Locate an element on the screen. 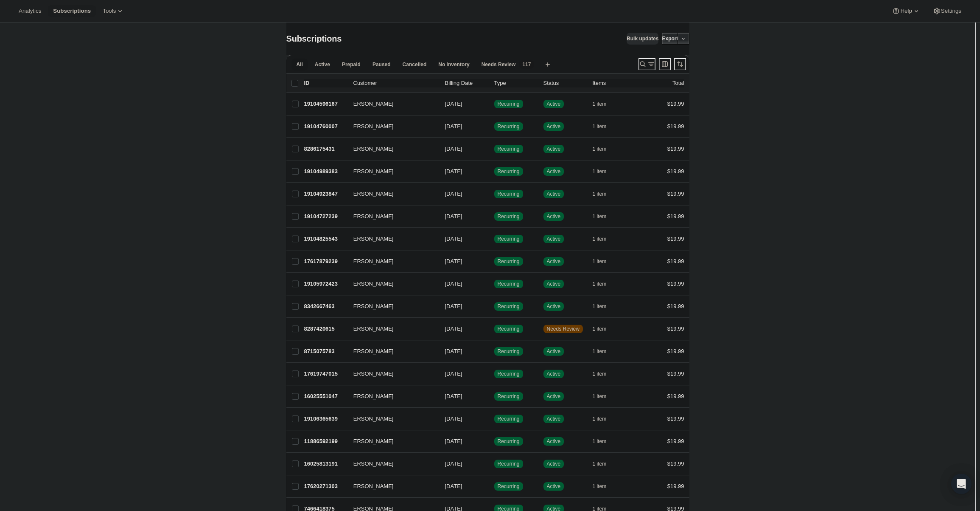  button: Tools is located at coordinates (113, 11).